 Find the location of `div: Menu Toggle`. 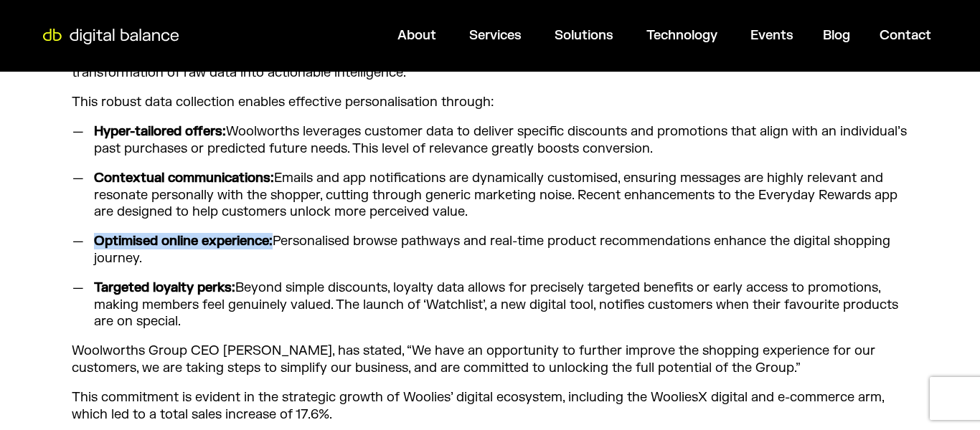

div: Menu Toggle is located at coordinates (565, 35).